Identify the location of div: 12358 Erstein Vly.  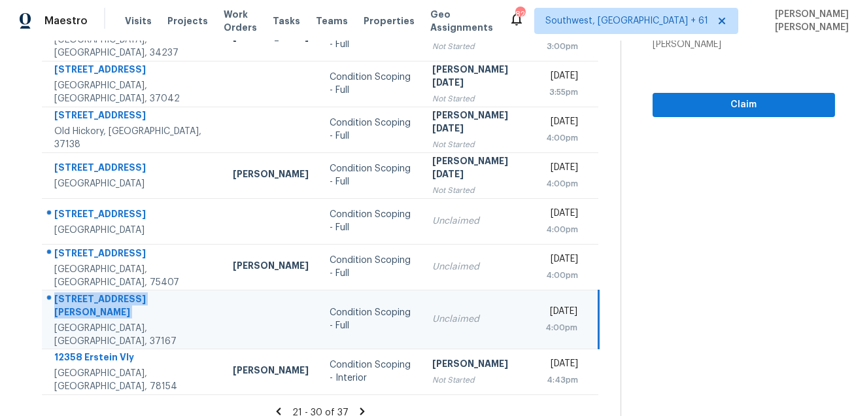
(133, 358).